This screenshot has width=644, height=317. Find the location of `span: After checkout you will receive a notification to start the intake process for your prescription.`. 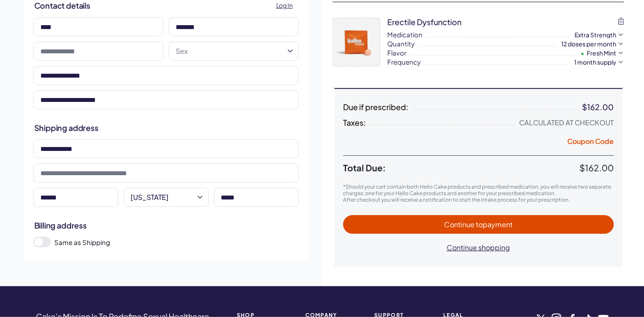

span: After checkout you will receive a notification to start the intake process for your prescription. is located at coordinates (456, 200).